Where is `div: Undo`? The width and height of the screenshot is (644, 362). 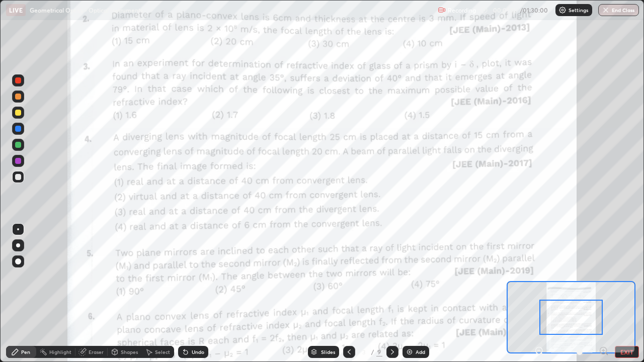
div: Undo is located at coordinates (198, 352).